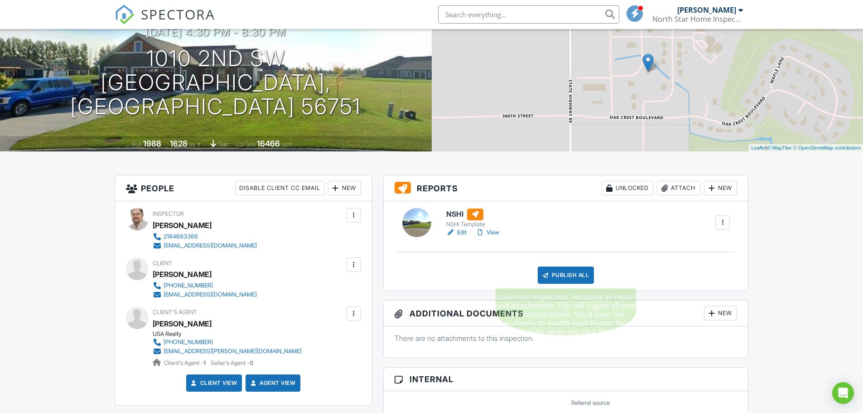  What do you see at coordinates (165, 22) in the screenshot?
I see `a: SPECTORA` at bounding box center [165, 22].